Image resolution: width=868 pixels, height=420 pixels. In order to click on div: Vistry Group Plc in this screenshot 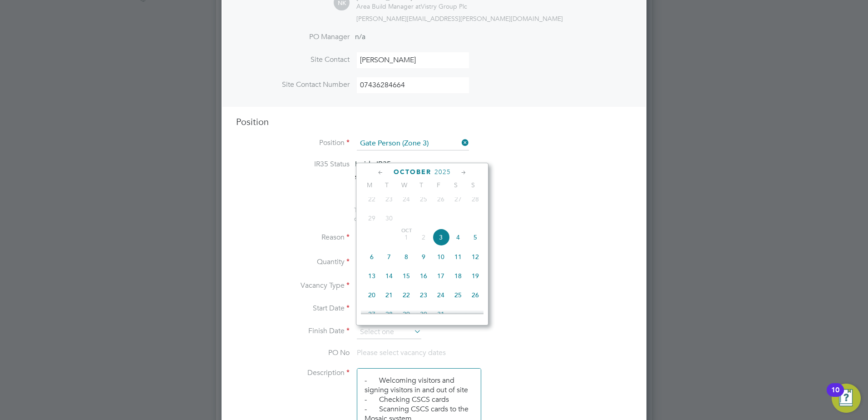, I will do `click(412, 6)`.